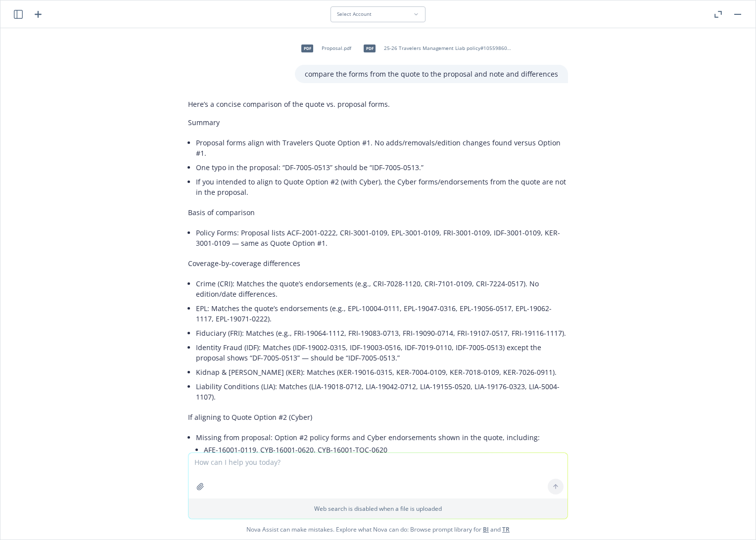 This screenshot has width=756, height=540. What do you see at coordinates (431, 74) in the screenshot?
I see `p: compare the forms from the quote to the proposal and note and differences` at bounding box center [431, 74].